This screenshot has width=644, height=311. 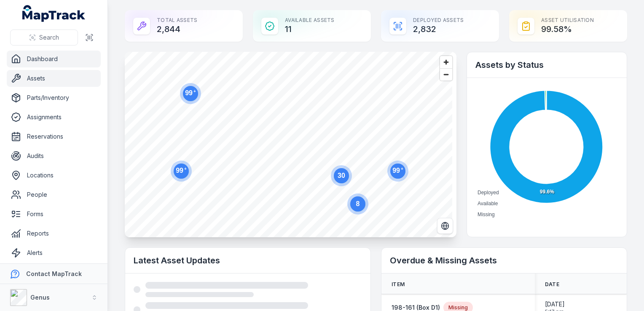 What do you see at coordinates (342, 175) in the screenshot?
I see `text: 30` at bounding box center [342, 175].